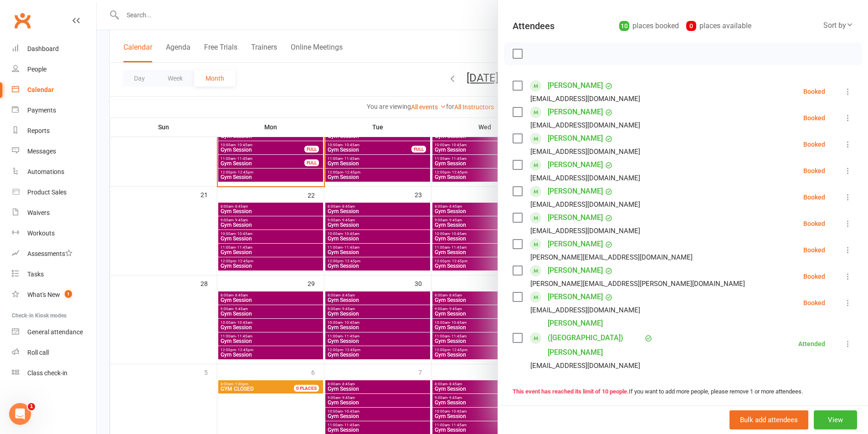 Image resolution: width=868 pixels, height=434 pixels. What do you see at coordinates (54, 90) in the screenshot?
I see `a: Calendar` at bounding box center [54, 90].